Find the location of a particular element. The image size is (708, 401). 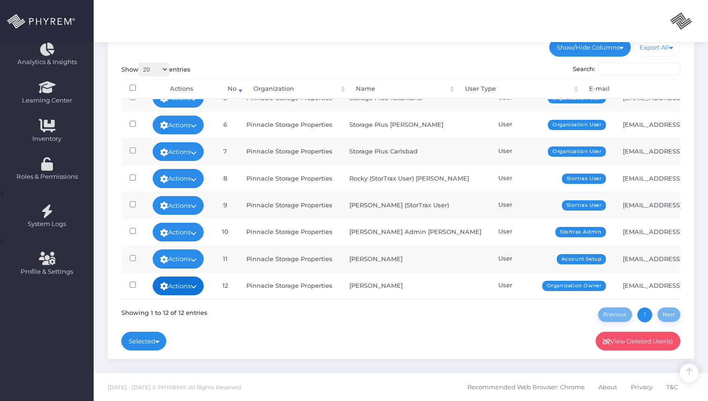

span: Privacy is located at coordinates (642, 387).